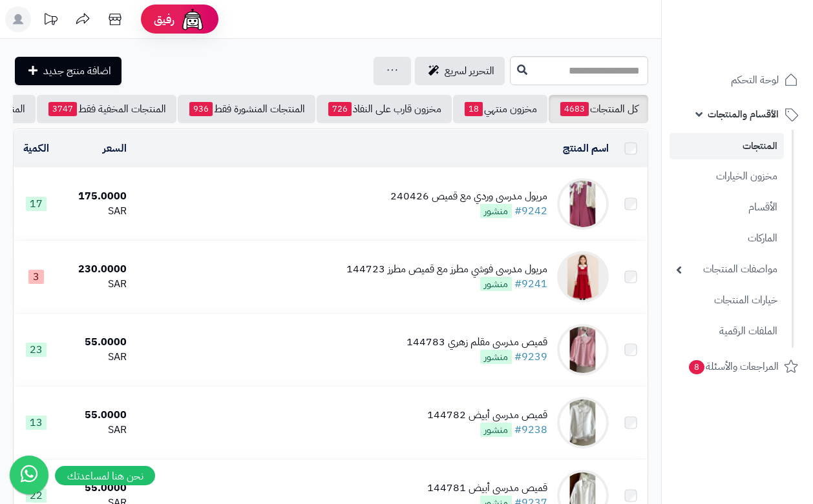  I want to click on span: لوحة التحكم, so click(755, 80).